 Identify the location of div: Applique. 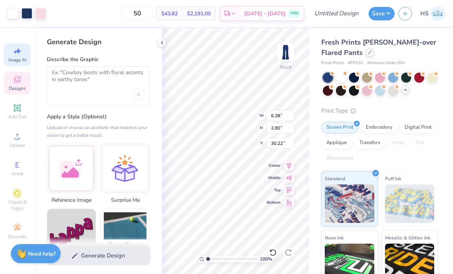
(337, 143).